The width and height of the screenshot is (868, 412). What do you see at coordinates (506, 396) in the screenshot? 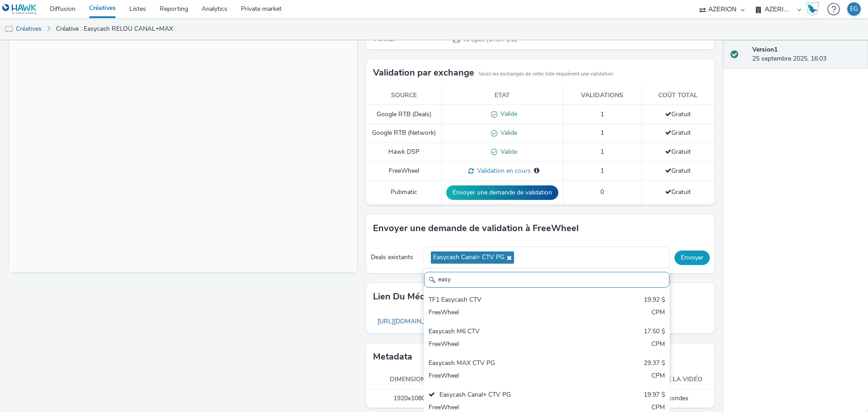
I see `div: Easycash Canal+ CTV PG` at bounding box center [506, 396].